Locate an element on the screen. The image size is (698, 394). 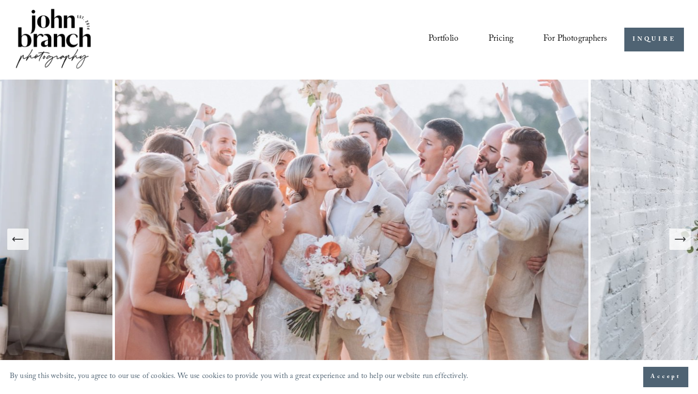
span: Accept is located at coordinates (665, 377).